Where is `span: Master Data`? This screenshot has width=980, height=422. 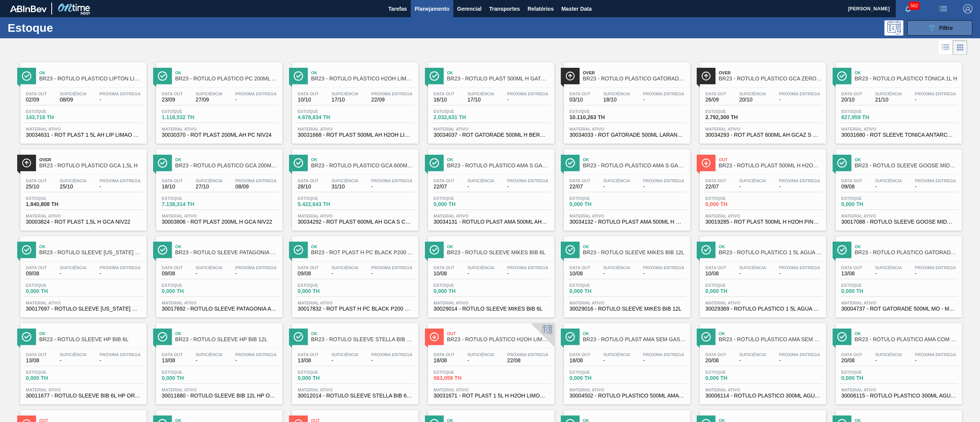 span: Master Data is located at coordinates (576, 9).